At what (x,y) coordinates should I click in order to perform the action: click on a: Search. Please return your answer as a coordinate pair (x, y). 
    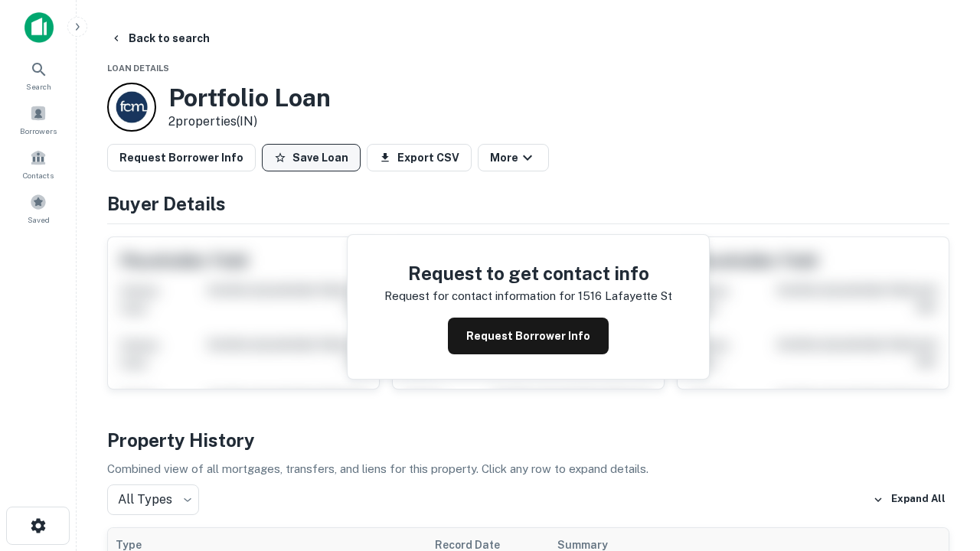
    Looking at the image, I should click on (38, 75).